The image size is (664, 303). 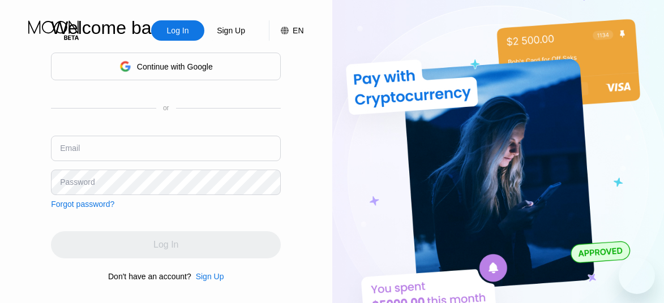 What do you see at coordinates (70, 148) in the screenshot?
I see `div: Email` at bounding box center [70, 148].